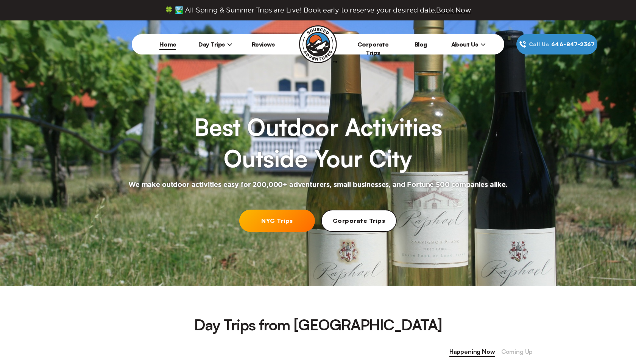  What do you see at coordinates (557, 44) in the screenshot?
I see `a: Call Us646‍-847‍-2367` at bounding box center [557, 44].